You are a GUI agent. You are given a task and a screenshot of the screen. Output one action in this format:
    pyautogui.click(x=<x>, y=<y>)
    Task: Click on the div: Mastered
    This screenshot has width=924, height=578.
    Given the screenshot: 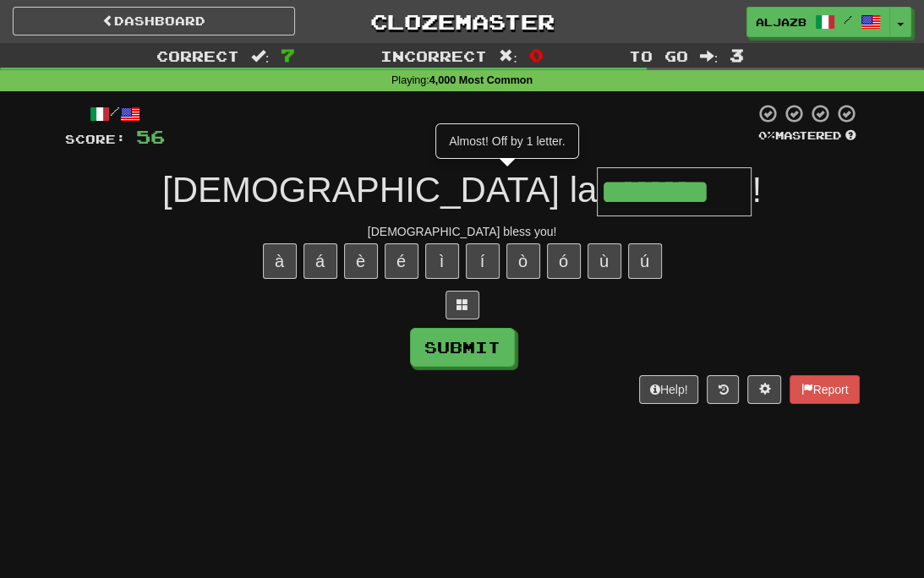 What is the action you would take?
    pyautogui.click(x=807, y=136)
    